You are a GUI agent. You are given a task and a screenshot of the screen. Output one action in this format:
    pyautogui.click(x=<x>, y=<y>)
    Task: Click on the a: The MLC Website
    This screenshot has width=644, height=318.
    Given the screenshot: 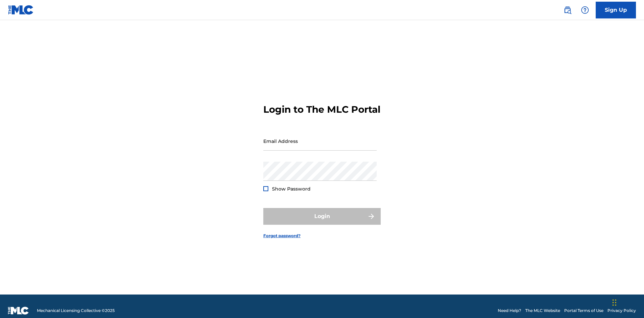 What is the action you would take?
    pyautogui.click(x=542, y=310)
    